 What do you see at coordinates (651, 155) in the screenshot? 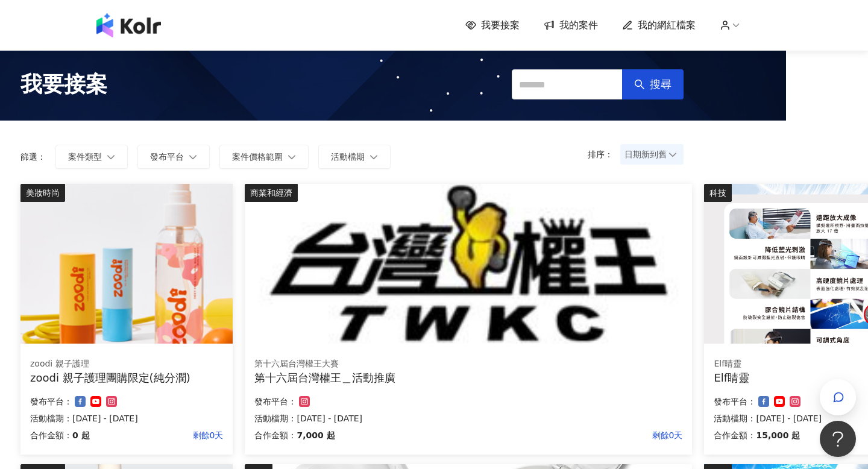
I see `span: 日期新到舊` at bounding box center [651, 155].